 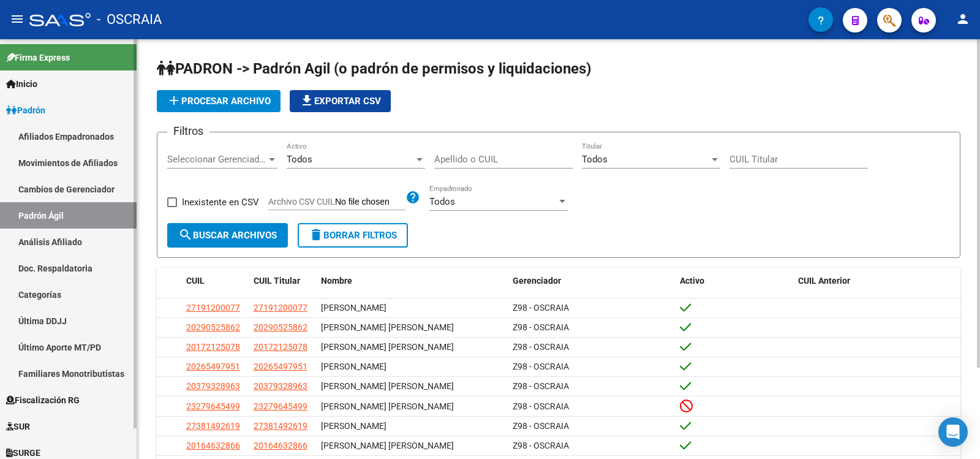 I want to click on span: Archivo CSV CUIL, so click(x=301, y=202).